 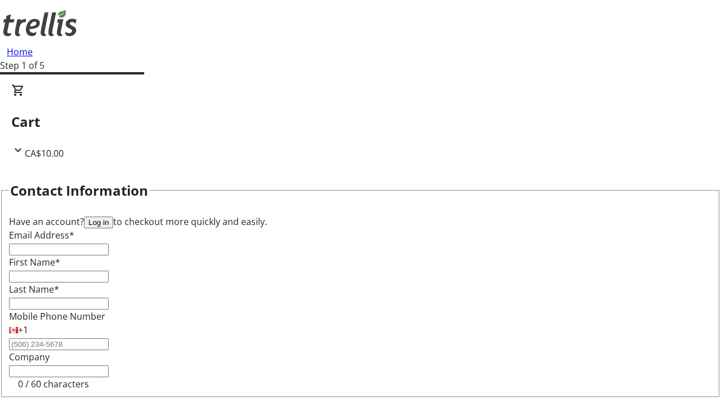 What do you see at coordinates (44, 153) in the screenshot?
I see `span: CA$10.00` at bounding box center [44, 153].